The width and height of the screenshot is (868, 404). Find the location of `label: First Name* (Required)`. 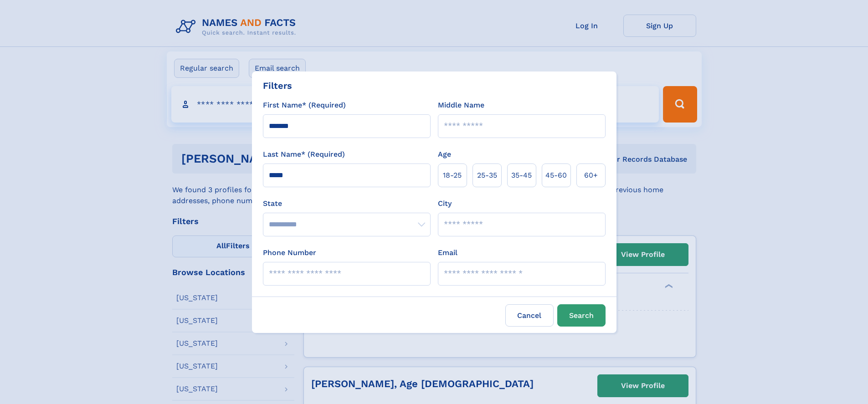

label: First Name* (Required) is located at coordinates (304, 105).